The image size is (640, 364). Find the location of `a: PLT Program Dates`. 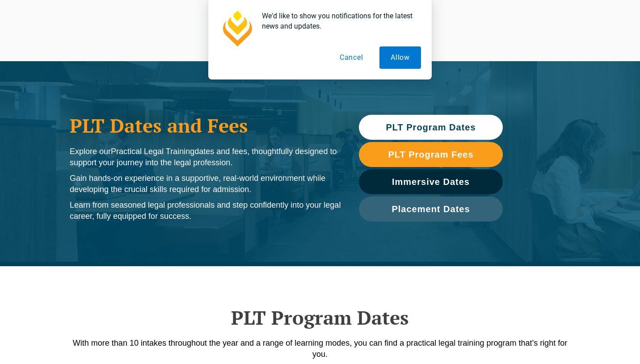

a: PLT Program Dates is located at coordinates (431, 127).